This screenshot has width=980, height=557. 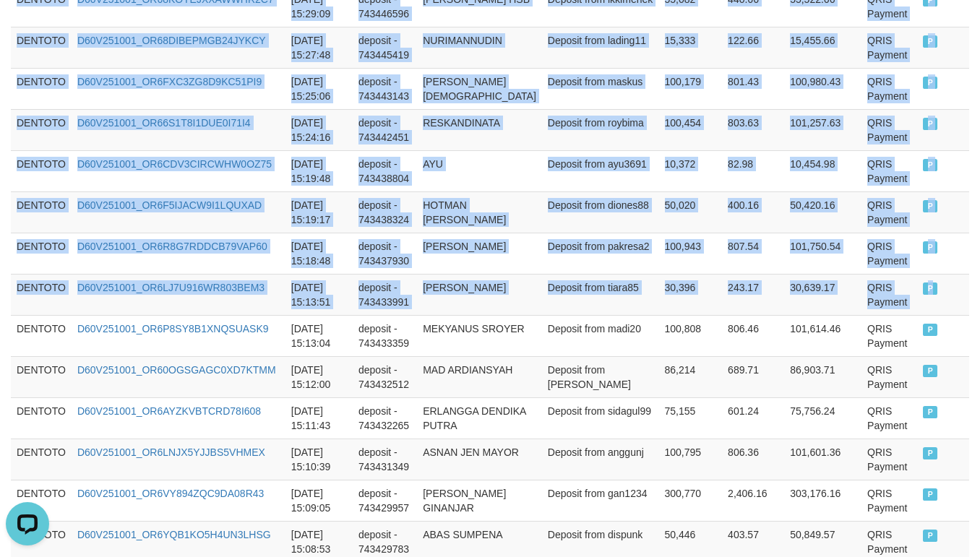 What do you see at coordinates (385, 418) in the screenshot?
I see `td: deposit - 743432265` at bounding box center [385, 418].